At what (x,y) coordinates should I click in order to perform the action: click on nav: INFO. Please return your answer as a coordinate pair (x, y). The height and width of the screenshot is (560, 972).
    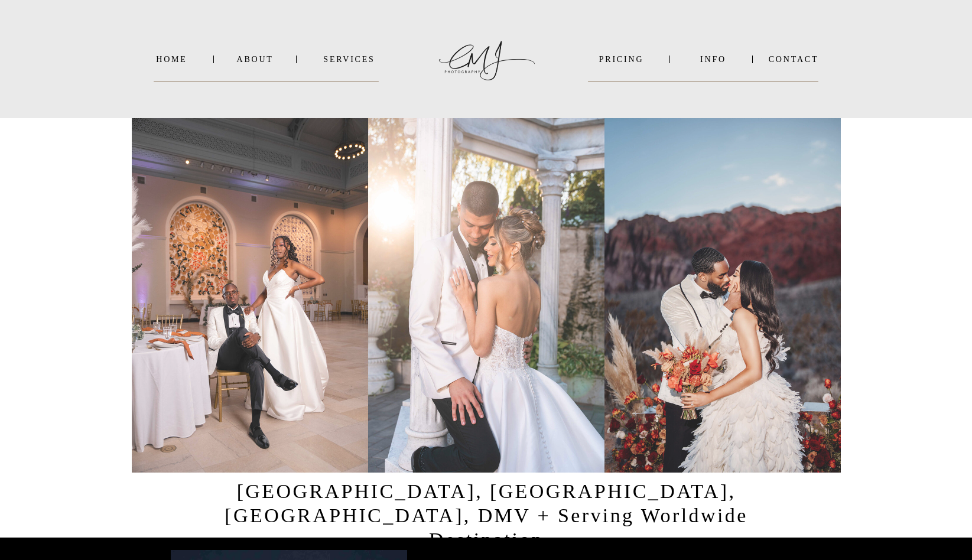
    Looking at the image, I should click on (713, 59).